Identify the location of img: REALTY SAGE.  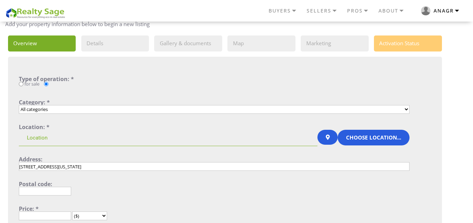
(37, 13).